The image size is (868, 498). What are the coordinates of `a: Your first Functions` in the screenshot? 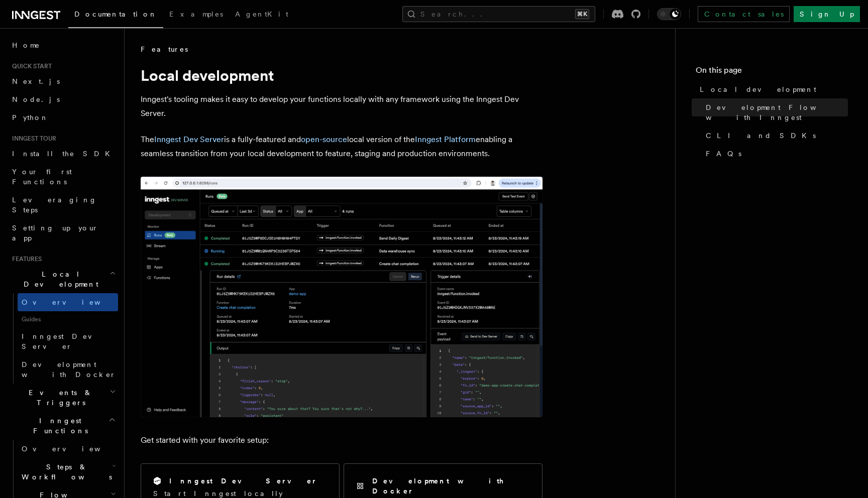 It's located at (63, 177).